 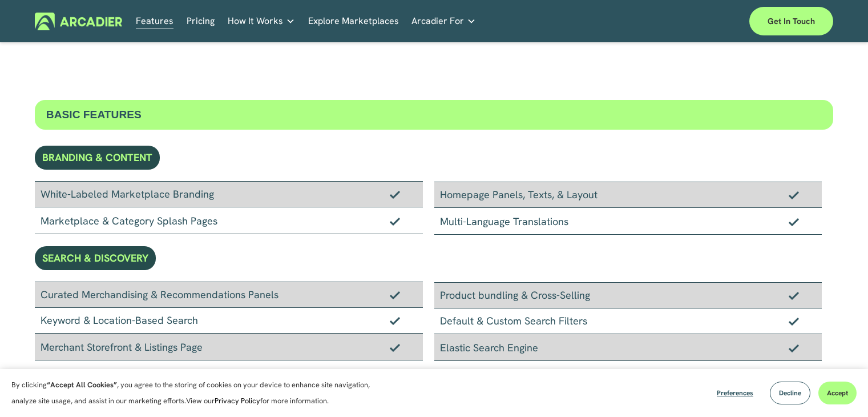 What do you see at coordinates (155, 21) in the screenshot?
I see `a: Features` at bounding box center [155, 21].